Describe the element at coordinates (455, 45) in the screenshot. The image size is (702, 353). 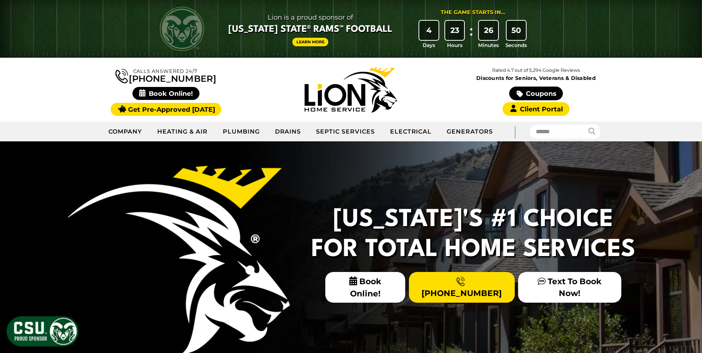
I see `span: Hours` at that location.